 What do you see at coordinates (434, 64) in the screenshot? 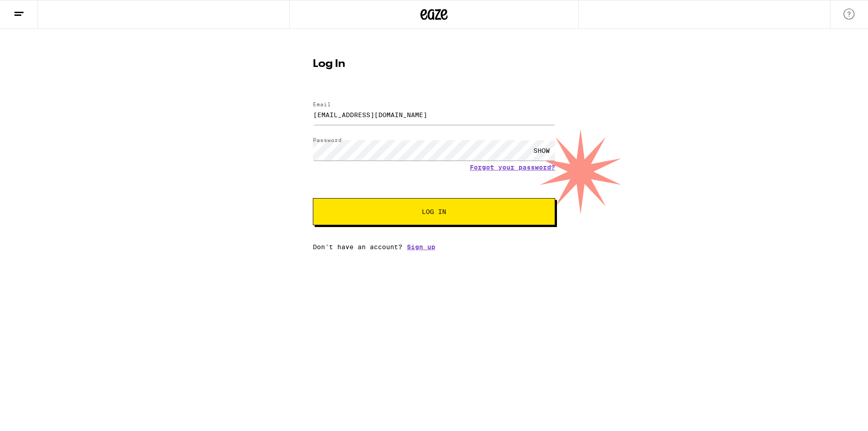
I see `h1: Log In` at bounding box center [434, 64].